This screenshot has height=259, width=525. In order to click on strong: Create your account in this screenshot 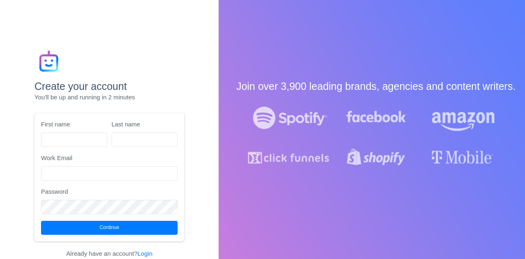, I will do `click(80, 86)`.